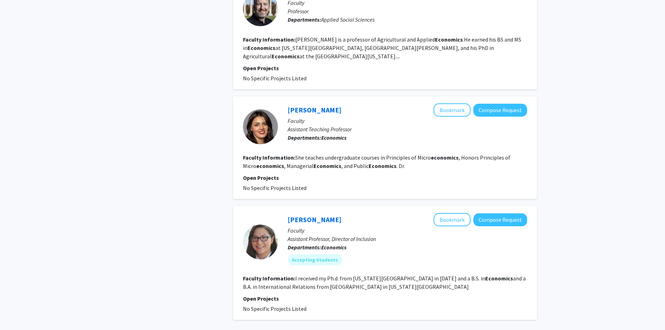  What do you see at coordinates (315, 260) in the screenshot?
I see `mat-chip: Accepting Students` at bounding box center [315, 260].